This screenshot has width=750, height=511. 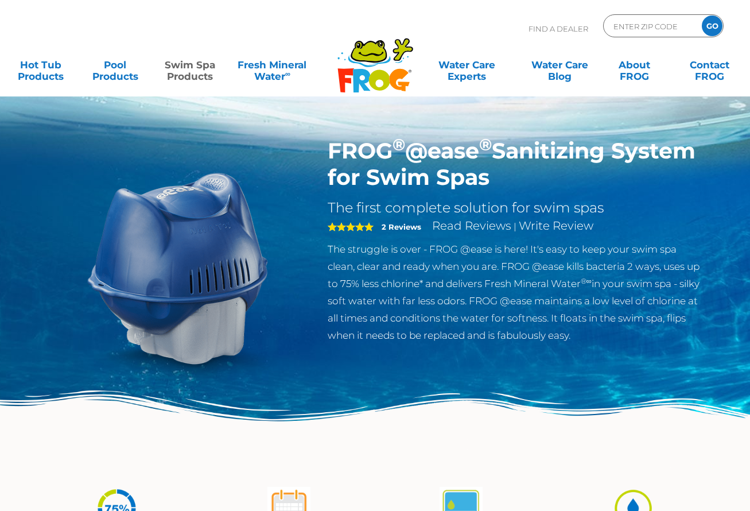 What do you see at coordinates (712, 26) in the screenshot?
I see `input: GO` at bounding box center [712, 26].